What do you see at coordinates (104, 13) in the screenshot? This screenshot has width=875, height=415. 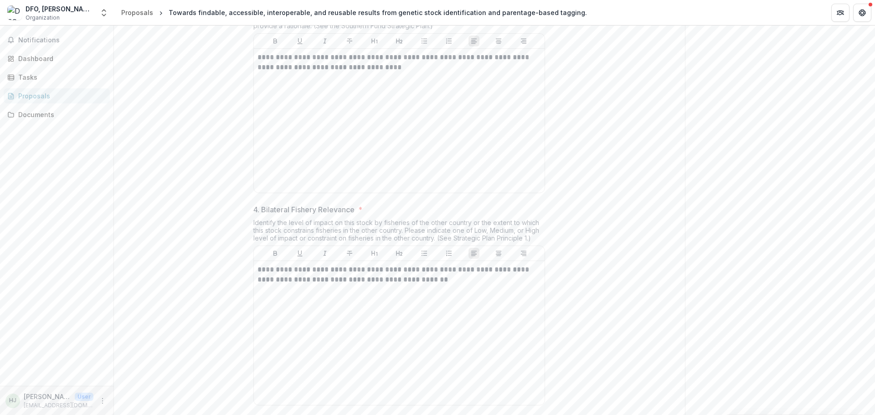 I see `button: Open entity switcher` at bounding box center [104, 13].